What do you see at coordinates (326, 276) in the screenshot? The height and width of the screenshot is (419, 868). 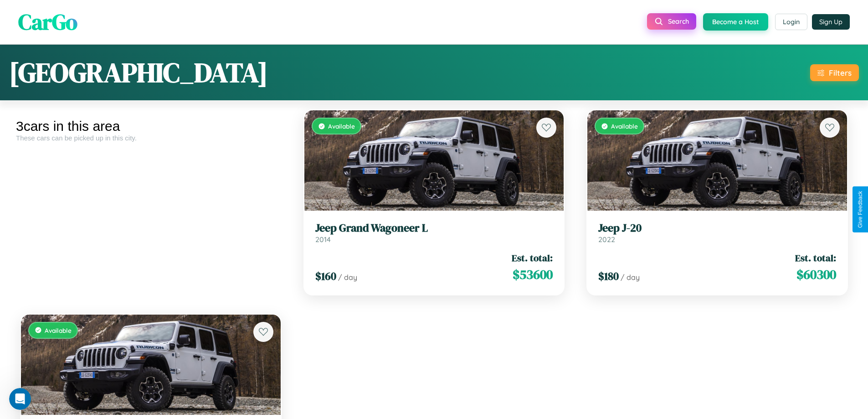 I see `span: $ 160` at bounding box center [326, 276].